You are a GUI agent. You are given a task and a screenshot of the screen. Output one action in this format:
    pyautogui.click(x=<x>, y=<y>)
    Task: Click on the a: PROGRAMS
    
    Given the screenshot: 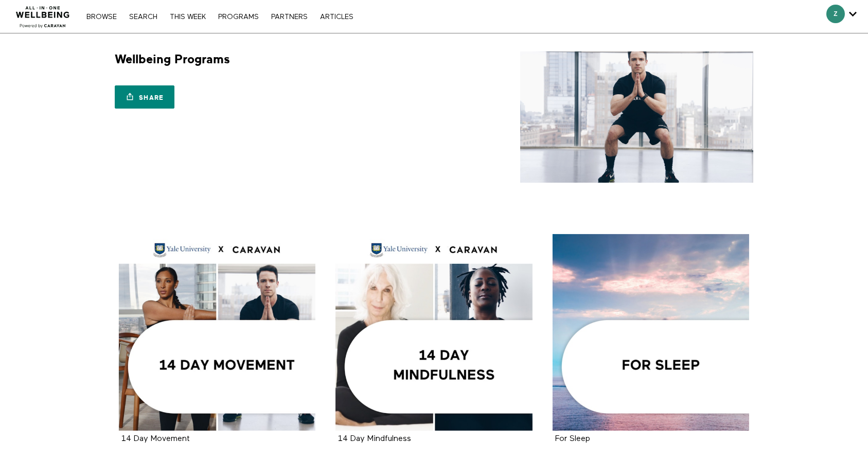 What is the action you would take?
    pyautogui.click(x=238, y=17)
    